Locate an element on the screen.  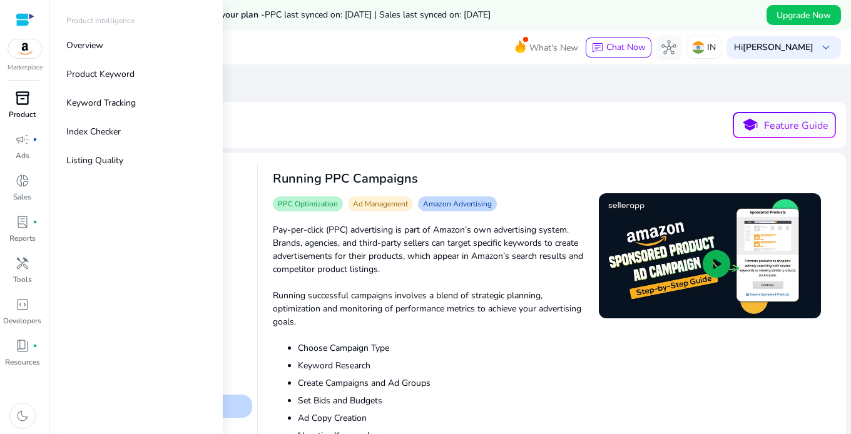
button: Upgrade Now is located at coordinates (804, 15).